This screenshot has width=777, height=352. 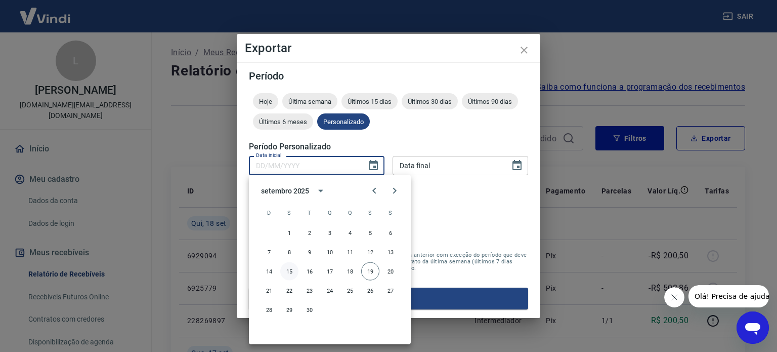 I want to click on span: segunda-feira, so click(x=289, y=212).